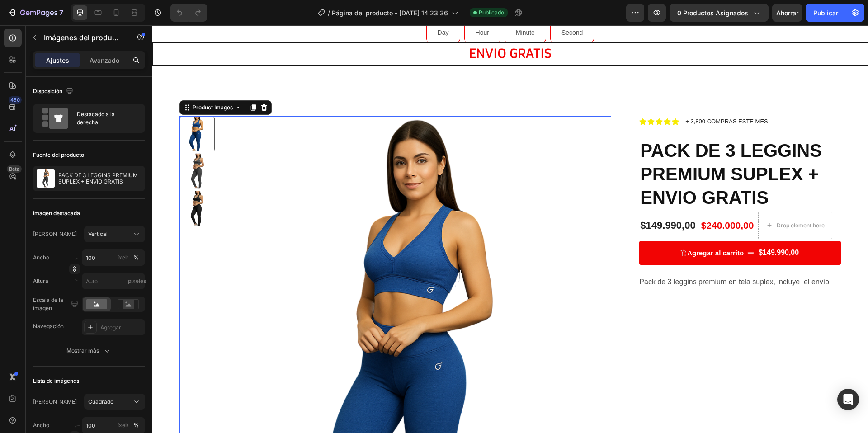  I want to click on font: Destacado a la derecha, so click(96, 118).